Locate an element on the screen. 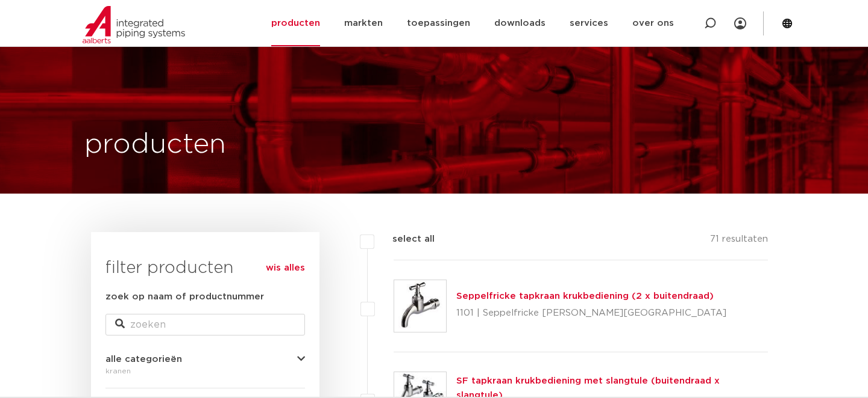  span: alle categorieën is located at coordinates (143, 360).